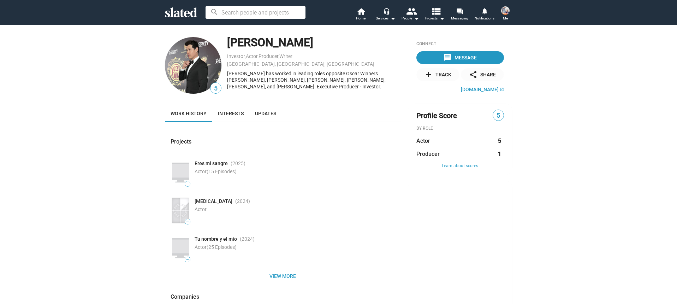 Image resolution: width=677 pixels, height=304 pixels. What do you see at coordinates (460, 44) in the screenshot?
I see `div: Connect` at bounding box center [460, 44].